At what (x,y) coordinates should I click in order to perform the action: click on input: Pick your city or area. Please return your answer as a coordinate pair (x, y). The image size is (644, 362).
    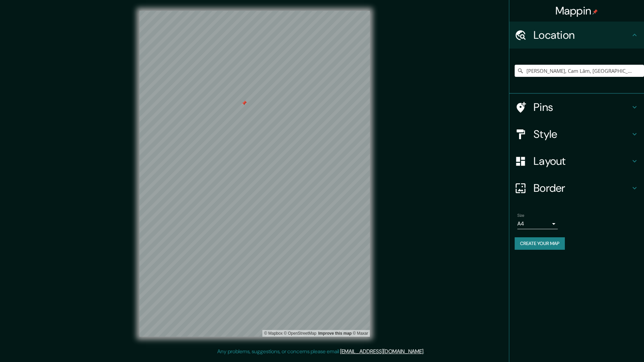
    Looking at the image, I should click on (579, 71).